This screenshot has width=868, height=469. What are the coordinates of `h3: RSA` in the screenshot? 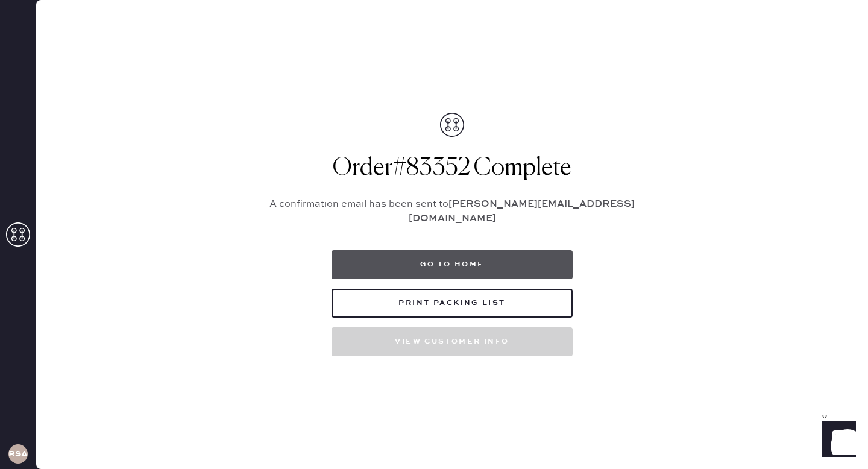 It's located at (18, 454).